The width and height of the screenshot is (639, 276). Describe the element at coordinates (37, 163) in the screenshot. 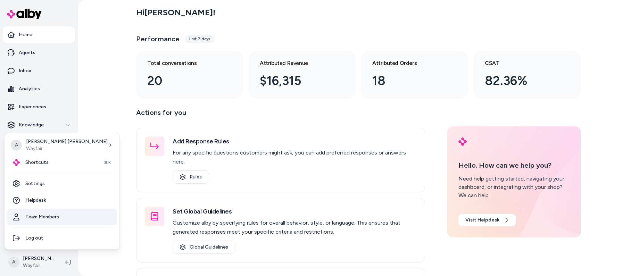

I see `span: Shortcuts` at that location.